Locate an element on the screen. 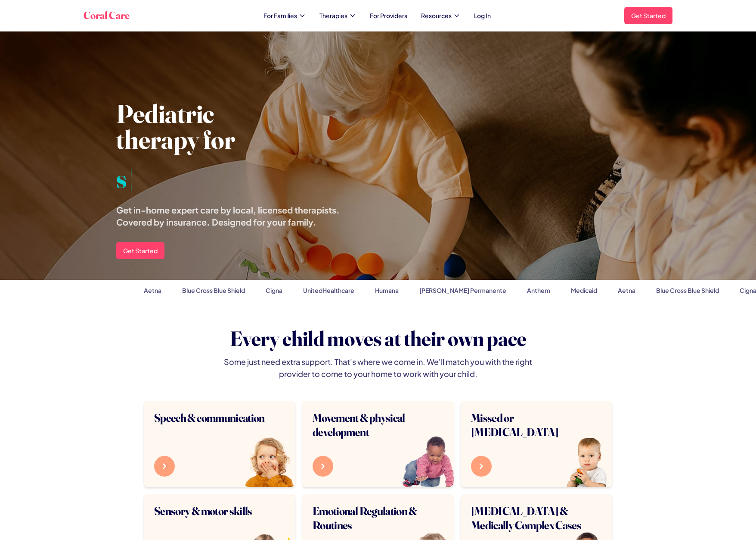 This screenshot has height=540, width=756. h2: Every child moves at their own pace is located at coordinates (378, 338).